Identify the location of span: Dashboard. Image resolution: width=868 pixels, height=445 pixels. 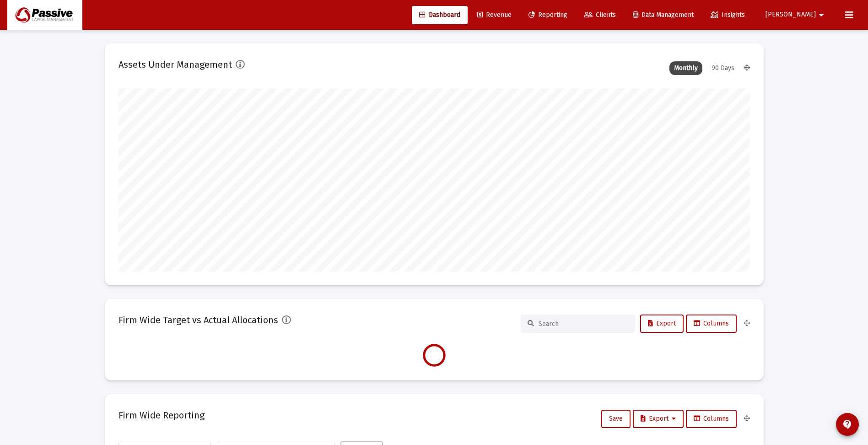
(440, 15).